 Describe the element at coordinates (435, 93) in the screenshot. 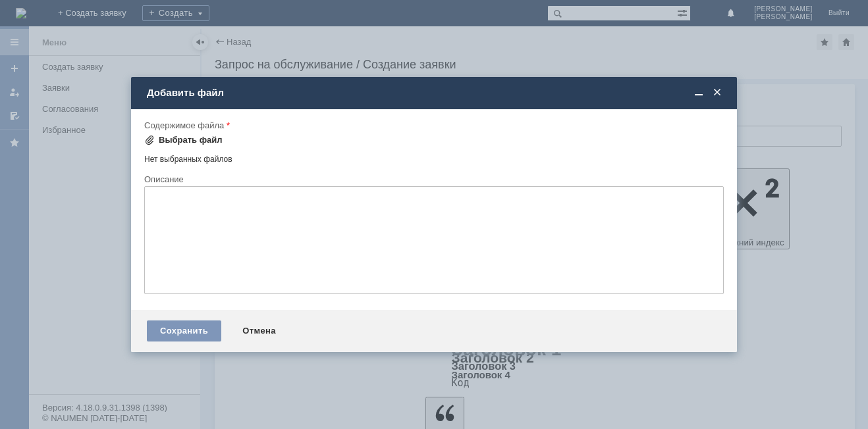

I see `div: Добавить файл` at that location.